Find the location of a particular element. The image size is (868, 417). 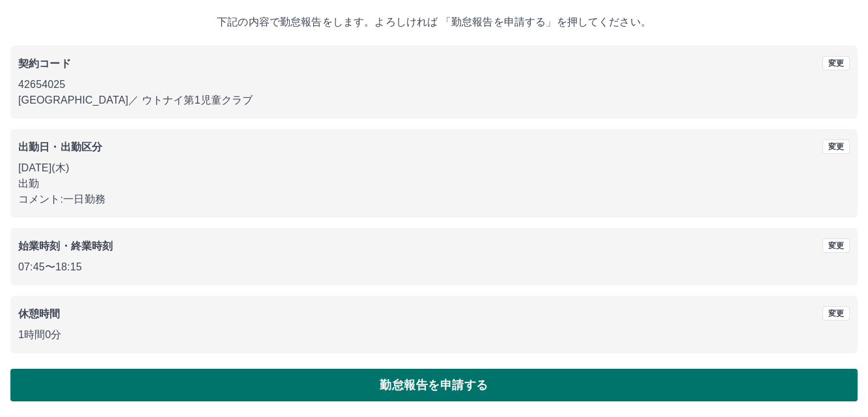

b: 始業時刻・終業時刻 is located at coordinates (65, 246).